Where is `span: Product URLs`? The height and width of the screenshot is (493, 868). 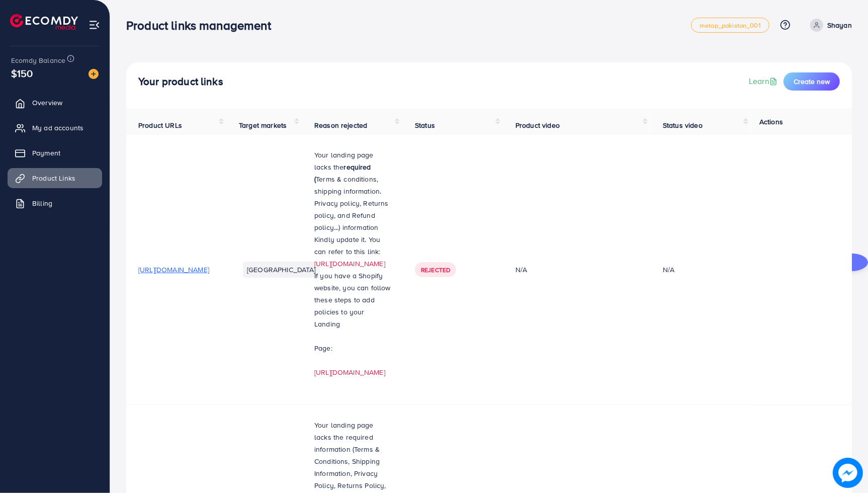 span: Product URLs is located at coordinates (160, 126).